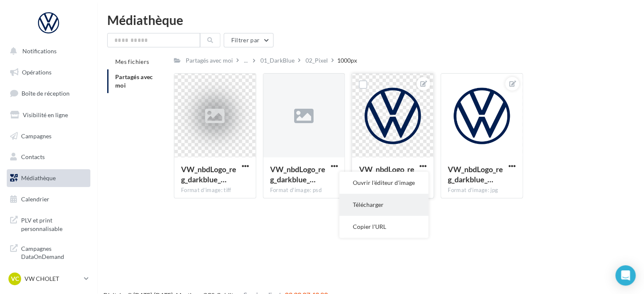 The image size is (644, 294). Describe the element at coordinates (45, 115) in the screenshot. I see `span: Visibilité en ligne` at that location.